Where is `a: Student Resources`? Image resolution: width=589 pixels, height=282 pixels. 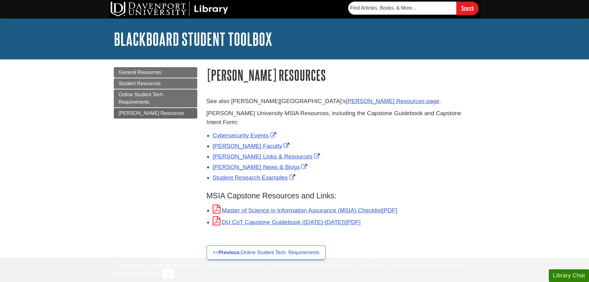
a: Student Resources is located at coordinates (156, 83).